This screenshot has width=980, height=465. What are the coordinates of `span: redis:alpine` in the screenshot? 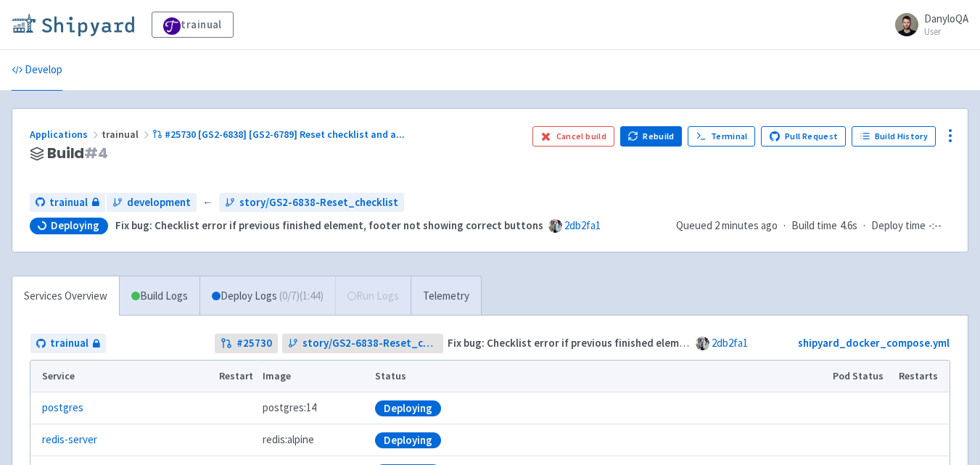 It's located at (288, 439).